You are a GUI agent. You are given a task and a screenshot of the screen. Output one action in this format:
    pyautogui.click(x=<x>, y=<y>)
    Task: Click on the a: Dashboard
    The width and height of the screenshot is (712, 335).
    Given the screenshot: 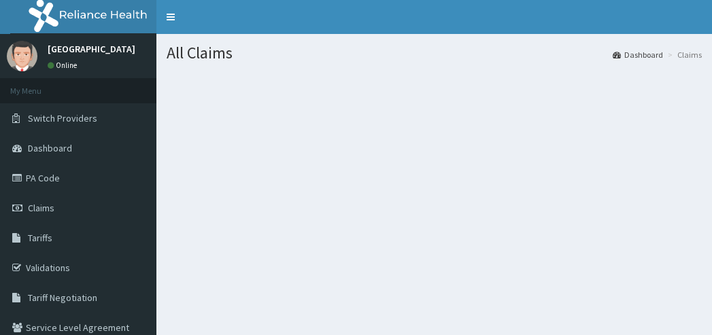 What is the action you would take?
    pyautogui.click(x=638, y=54)
    